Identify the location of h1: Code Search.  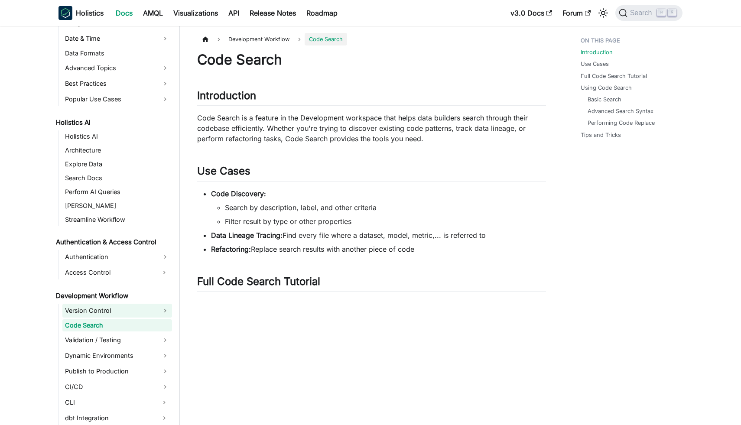
(371, 60).